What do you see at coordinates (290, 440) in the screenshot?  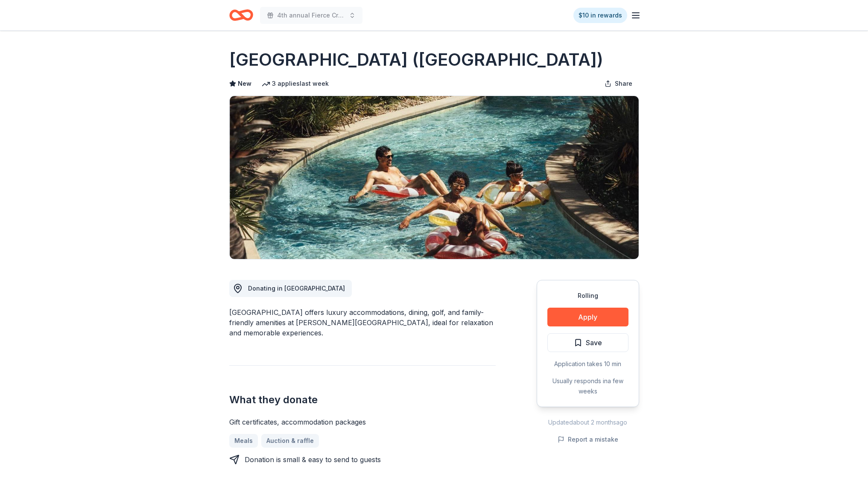 I see `a: Auction & raffle` at bounding box center [290, 440].